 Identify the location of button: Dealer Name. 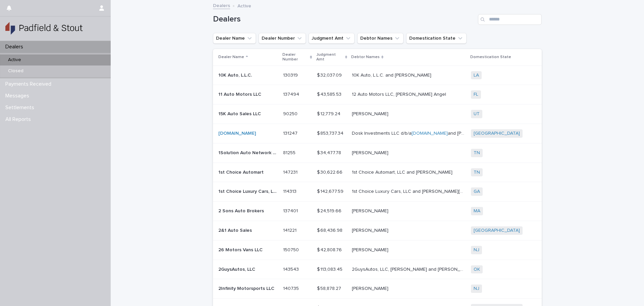
(234, 38).